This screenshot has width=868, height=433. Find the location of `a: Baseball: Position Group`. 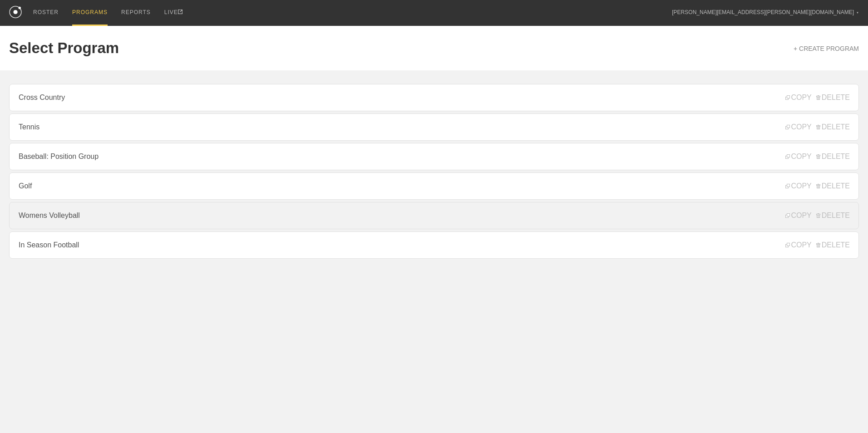

a: Baseball: Position Group is located at coordinates (434, 157).